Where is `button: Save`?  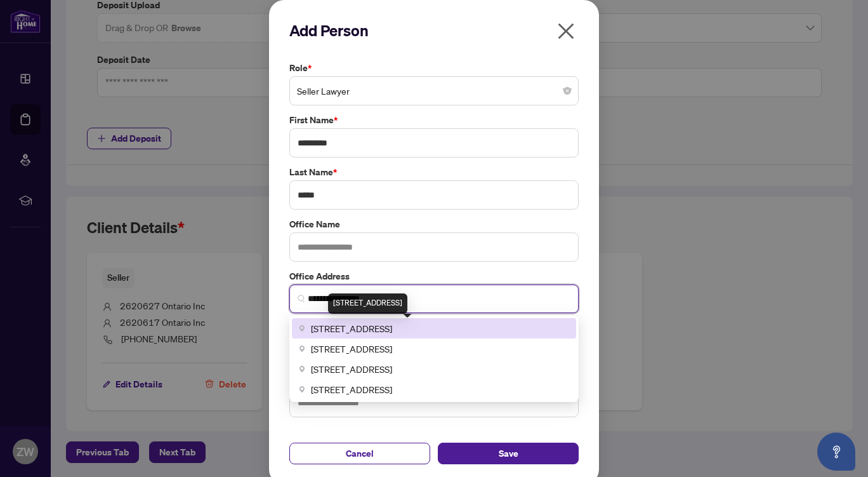
button: Save is located at coordinates (508, 453).